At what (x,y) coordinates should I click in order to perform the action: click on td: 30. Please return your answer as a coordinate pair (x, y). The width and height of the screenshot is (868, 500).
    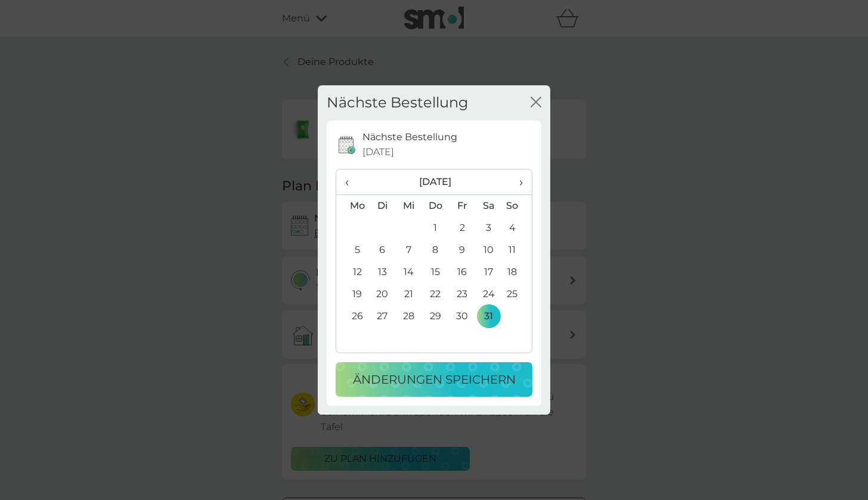
    Looking at the image, I should click on (462, 316).